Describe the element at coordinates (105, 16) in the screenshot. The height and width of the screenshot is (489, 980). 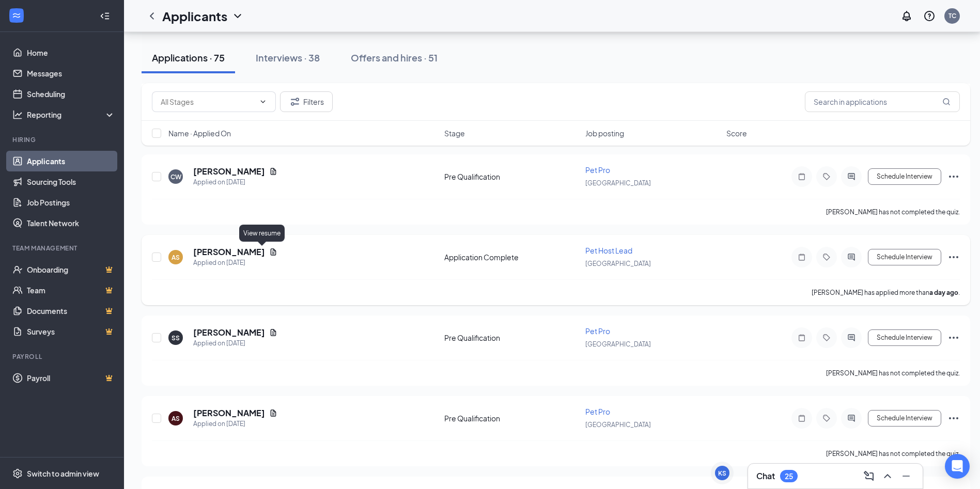
I see `svg: Collapse` at that location.